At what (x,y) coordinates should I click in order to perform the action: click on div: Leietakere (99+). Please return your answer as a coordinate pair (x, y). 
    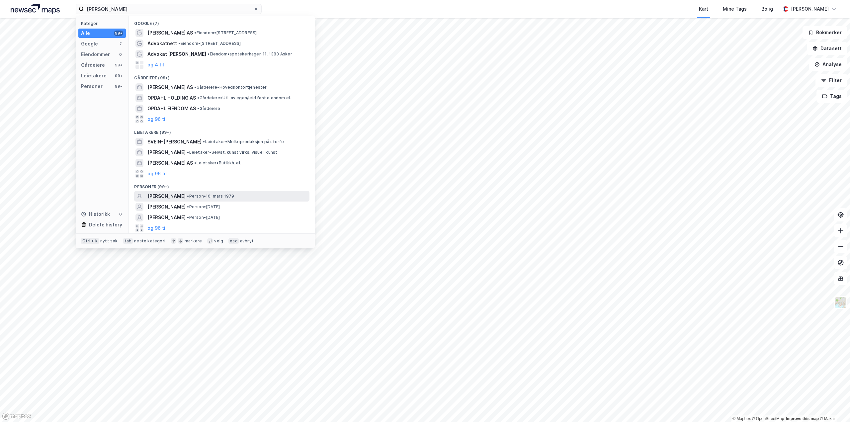
    Looking at the image, I should click on (222, 130).